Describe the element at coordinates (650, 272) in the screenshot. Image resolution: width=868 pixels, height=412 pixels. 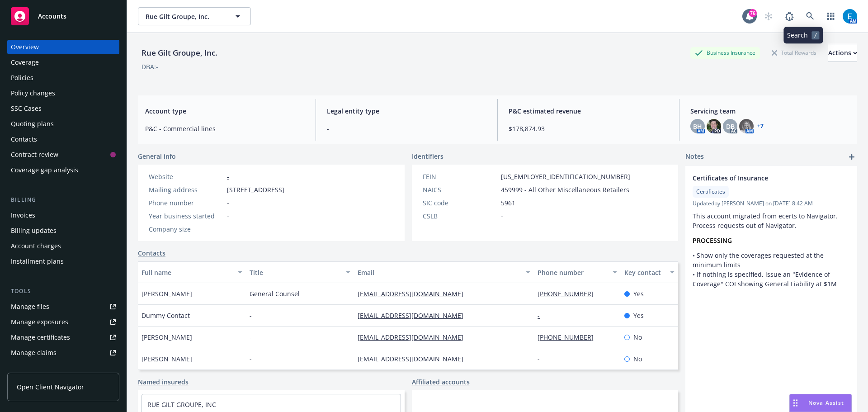
I see `button: Key contact` at that location.